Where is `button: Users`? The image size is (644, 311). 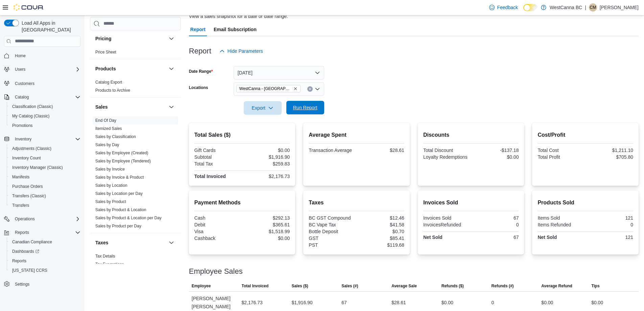
button: Users is located at coordinates (42, 69).